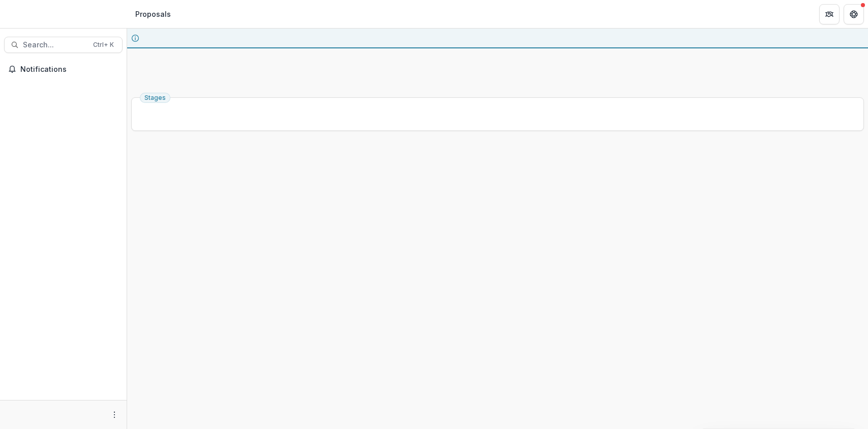  I want to click on button: Get Help, so click(854, 15).